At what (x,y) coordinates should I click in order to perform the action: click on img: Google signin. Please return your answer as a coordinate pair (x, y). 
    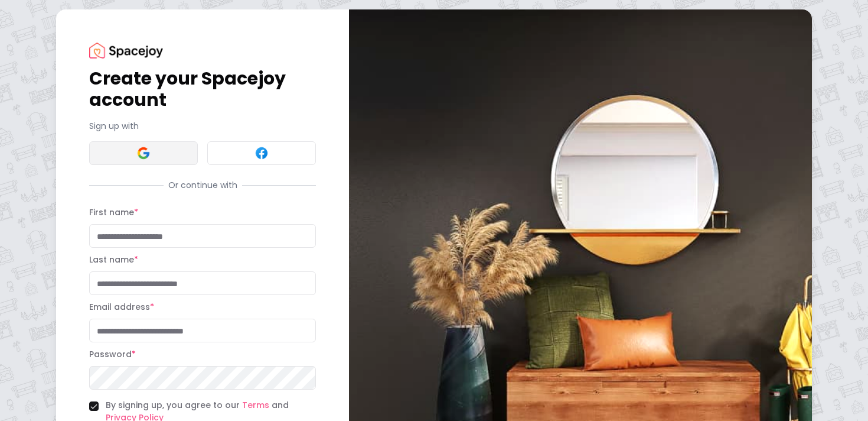
    Looking at the image, I should click on (144, 153).